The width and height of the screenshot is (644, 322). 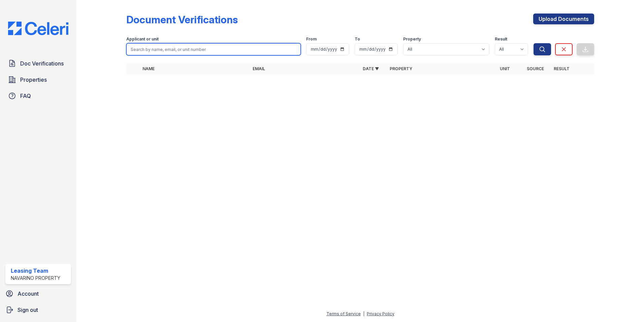 What do you see at coordinates (28, 309) in the screenshot?
I see `span: Sign out` at bounding box center [28, 309].